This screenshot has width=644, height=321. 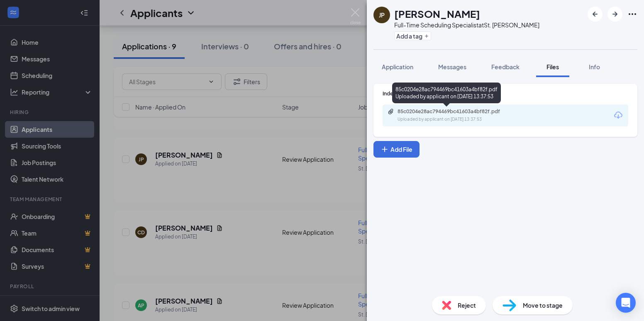 What do you see at coordinates (396, 149) in the screenshot?
I see `button: Add FilePlus` at bounding box center [396, 149].